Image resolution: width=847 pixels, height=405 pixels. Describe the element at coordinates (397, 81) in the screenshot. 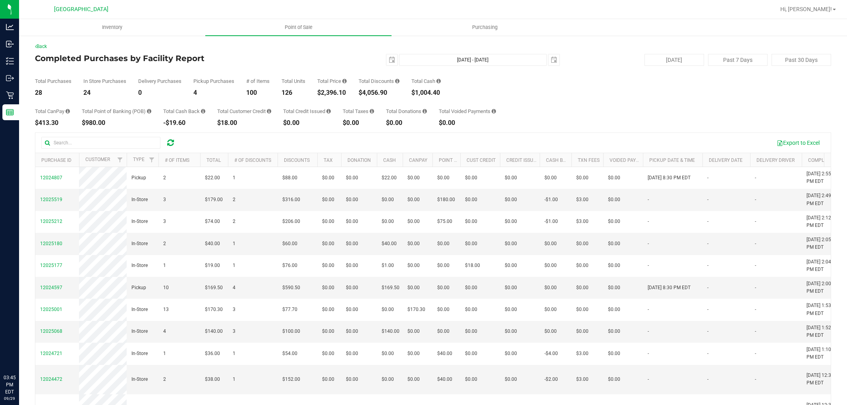

I see `i: Sum of the discount values applied to the all purchases in the date range.` at that location.